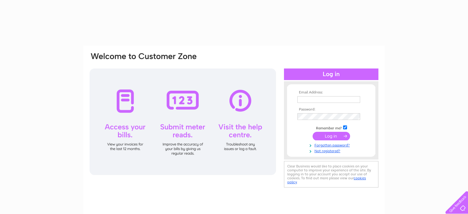 Image resolution: width=468 pixels, height=214 pixels. Describe the element at coordinates (332, 145) in the screenshot. I see `a: Forgotten password?` at that location.